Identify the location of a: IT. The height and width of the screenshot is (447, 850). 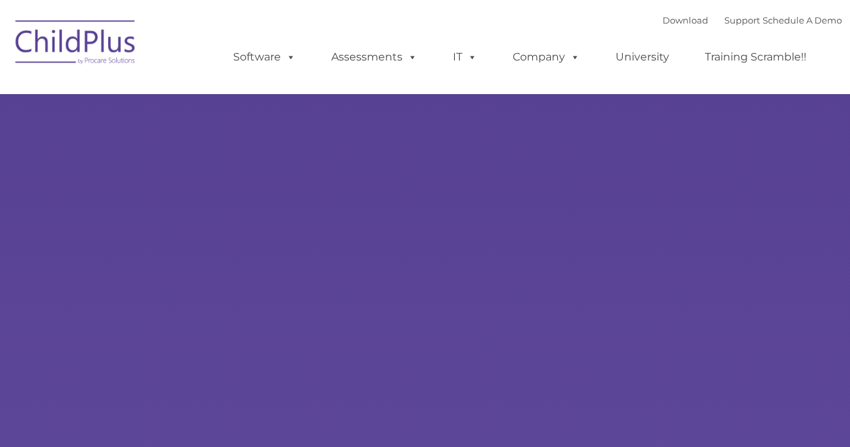
(465, 57).